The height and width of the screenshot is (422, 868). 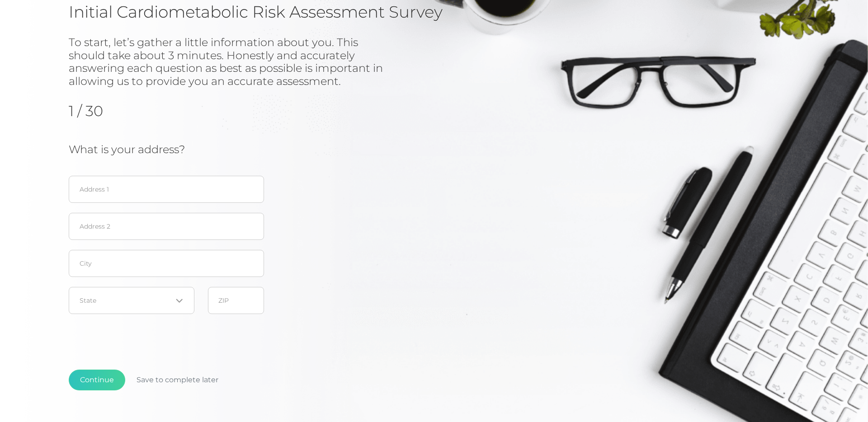 What do you see at coordinates (131, 300) in the screenshot?
I see `div: Search for option` at bounding box center [131, 300].